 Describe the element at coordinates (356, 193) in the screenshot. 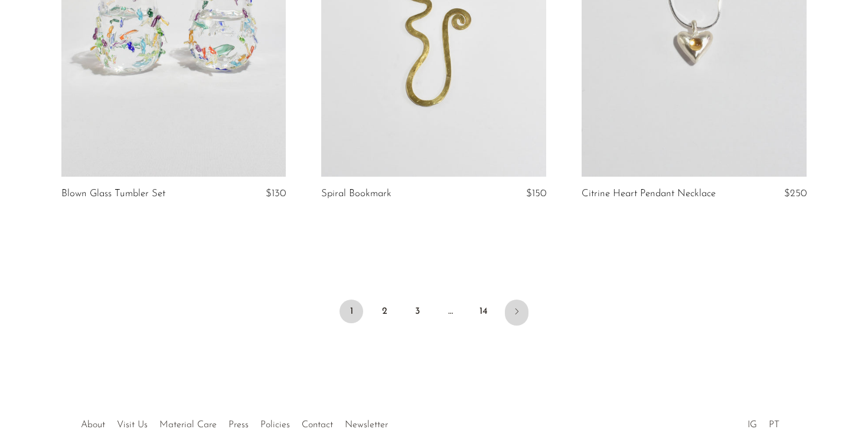

I see `a: Spiral Bookmark` at that location.